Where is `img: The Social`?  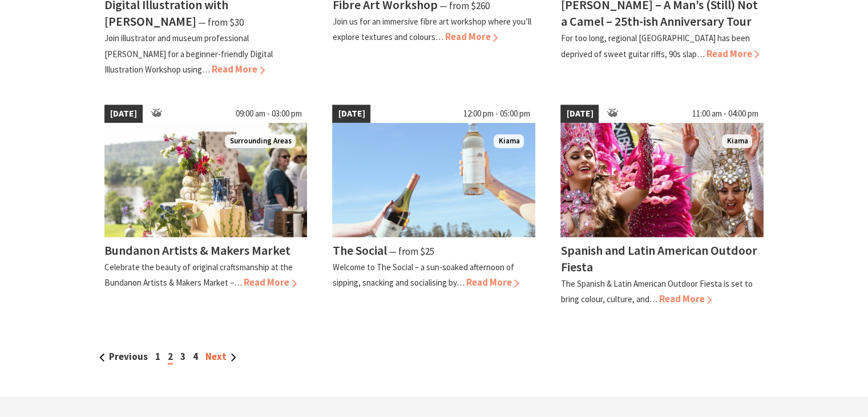
img: The Social is located at coordinates (433, 180).